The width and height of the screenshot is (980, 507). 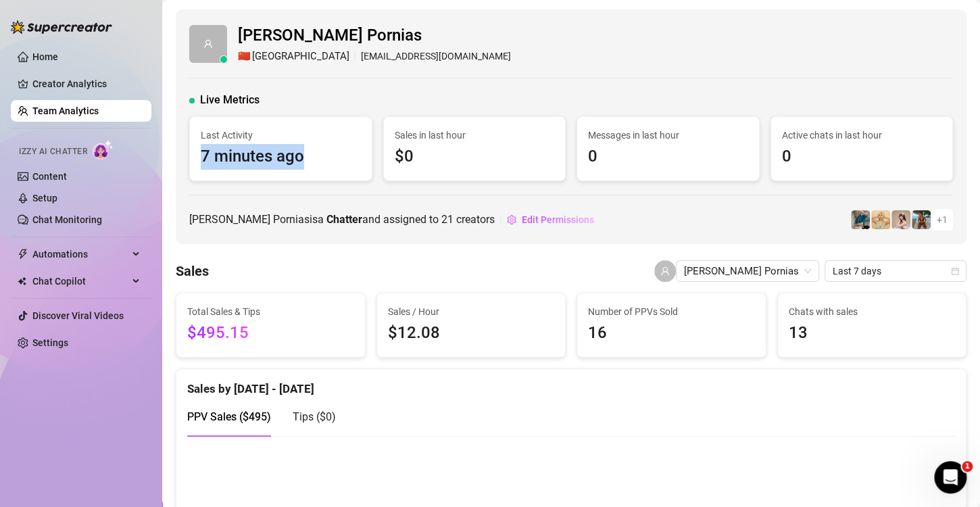 I want to click on button: Edit Permissions, so click(x=551, y=219).